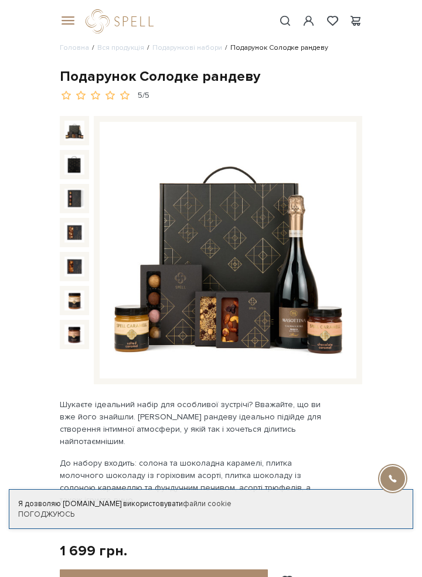  Describe the element at coordinates (207, 504) in the screenshot. I see `a: файли cookie` at that location.